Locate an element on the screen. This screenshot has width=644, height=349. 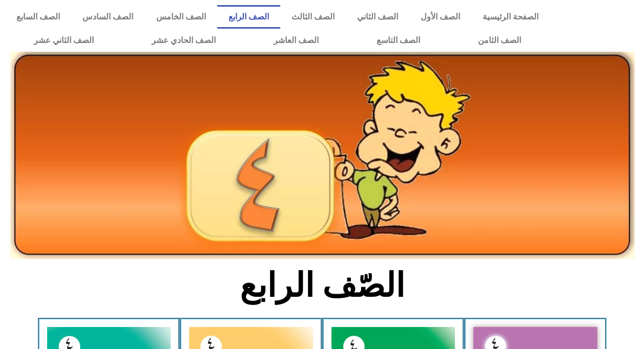
a: الصفحة الرئيسية is located at coordinates (510, 17).